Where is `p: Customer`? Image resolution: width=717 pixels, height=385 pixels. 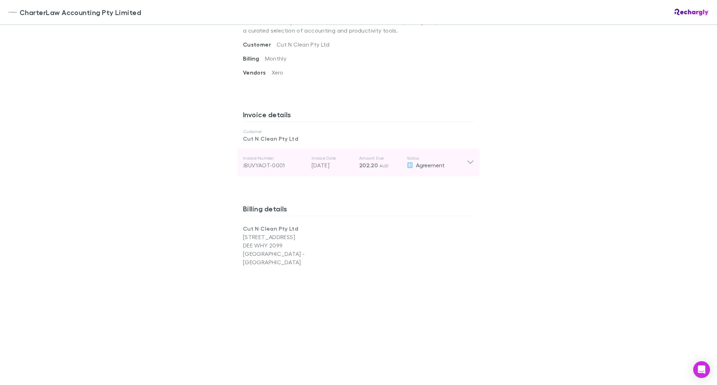
p: Customer is located at coordinates (359, 132).